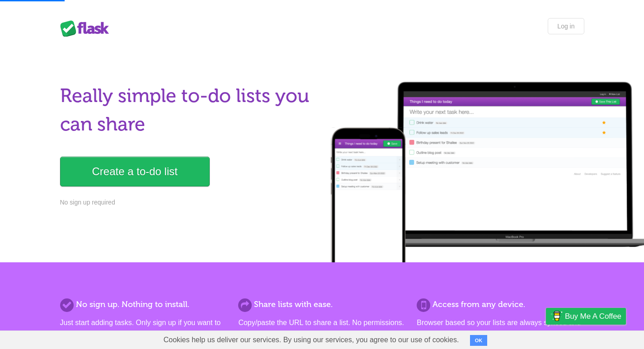 The height and width of the screenshot is (349, 644). What do you see at coordinates (592, 317) in the screenshot?
I see `span: Buy me a coffee` at bounding box center [592, 317].